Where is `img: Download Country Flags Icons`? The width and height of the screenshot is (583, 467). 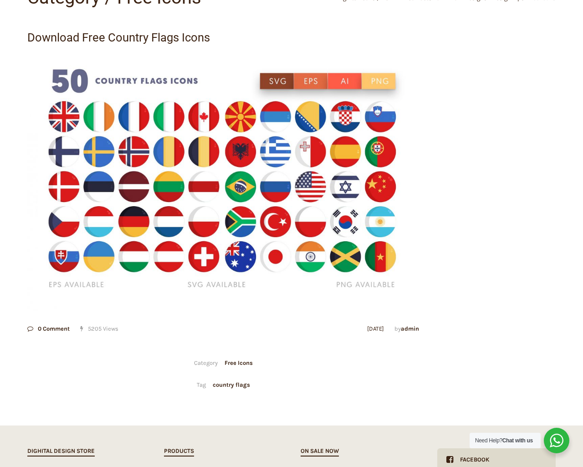 img: Download Country Flags Icons is located at coordinates (223, 180).